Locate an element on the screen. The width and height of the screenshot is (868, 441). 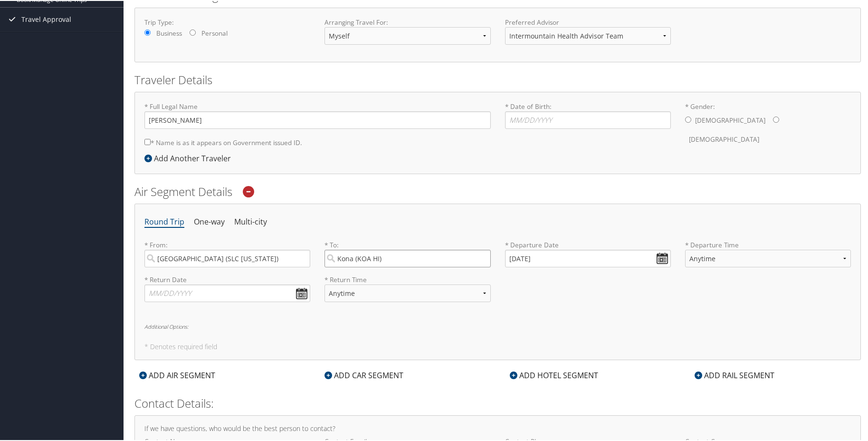
label: * From: is located at coordinates (227, 253).